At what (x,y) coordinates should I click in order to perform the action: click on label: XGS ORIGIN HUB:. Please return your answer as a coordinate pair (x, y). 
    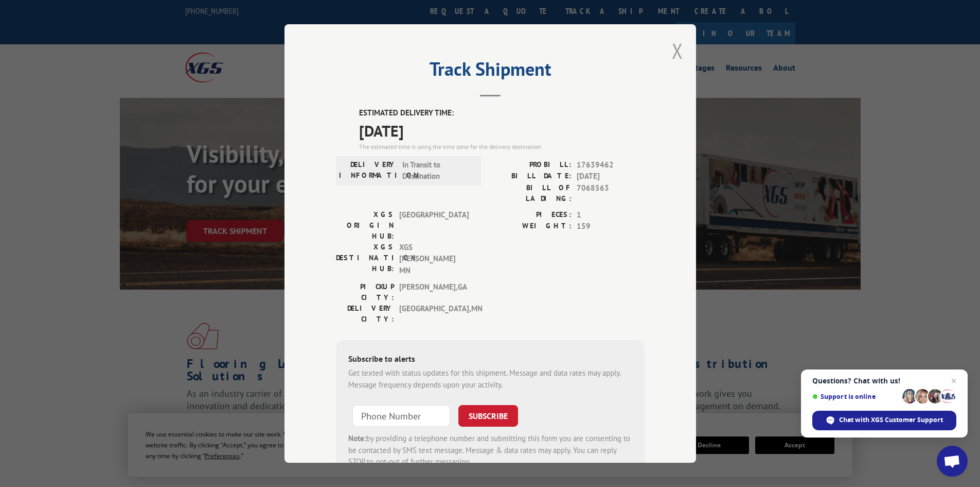
    Looking at the image, I should click on (365, 225).